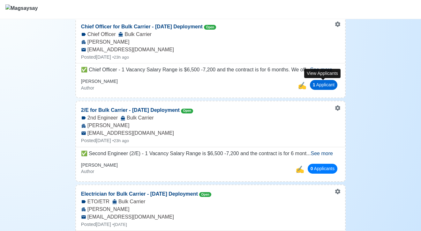 This screenshot has width=421, height=231. What do you see at coordinates (321, 153) in the screenshot?
I see `span: See more` at bounding box center [321, 153].